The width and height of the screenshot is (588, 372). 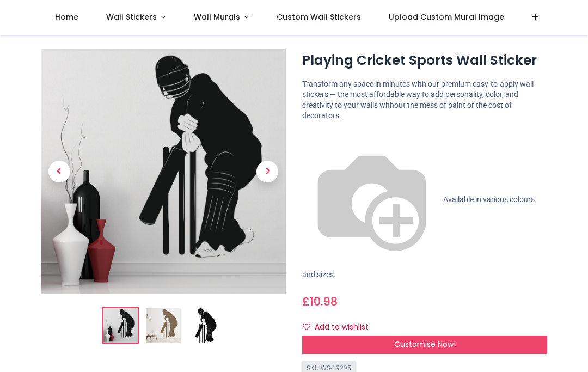 What do you see at coordinates (340, 327) in the screenshot?
I see `button: Add to wishlistAdd to wishlist` at bounding box center [340, 327].